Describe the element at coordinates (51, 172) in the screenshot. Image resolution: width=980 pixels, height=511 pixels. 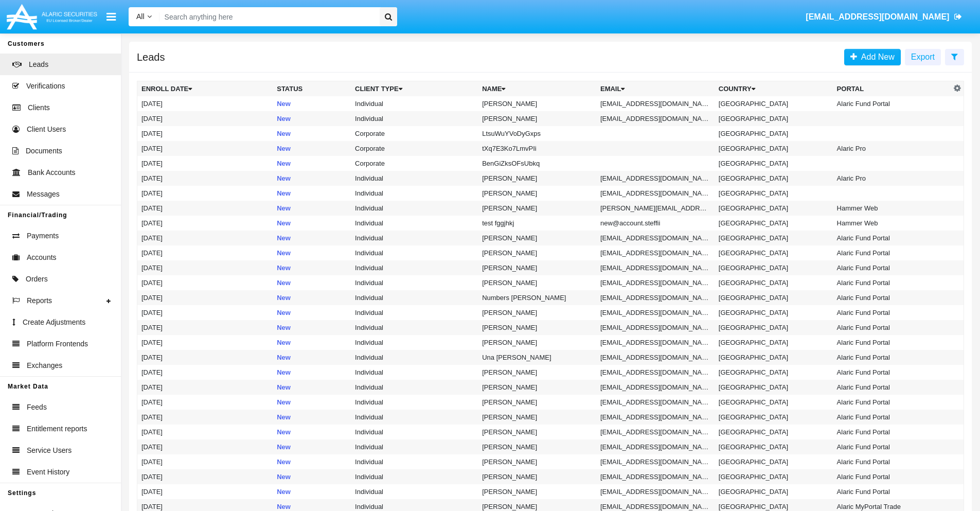
I see `span: Bank Accounts` at that location.